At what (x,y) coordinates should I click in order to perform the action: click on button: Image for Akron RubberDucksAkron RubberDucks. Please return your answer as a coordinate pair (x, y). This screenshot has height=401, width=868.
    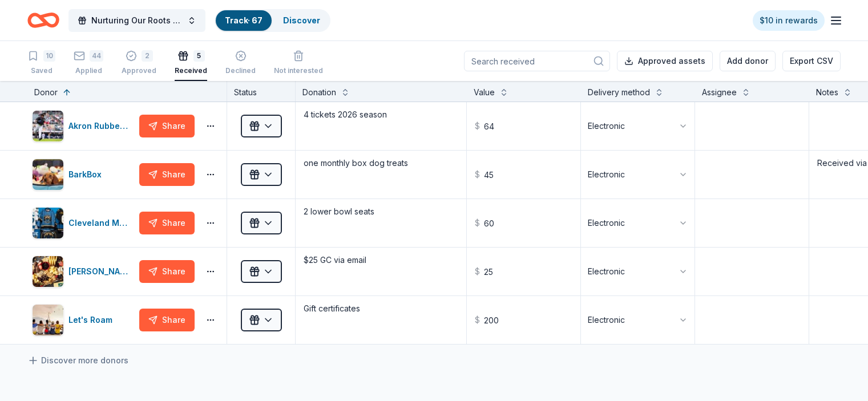
    Looking at the image, I should click on (83, 126).